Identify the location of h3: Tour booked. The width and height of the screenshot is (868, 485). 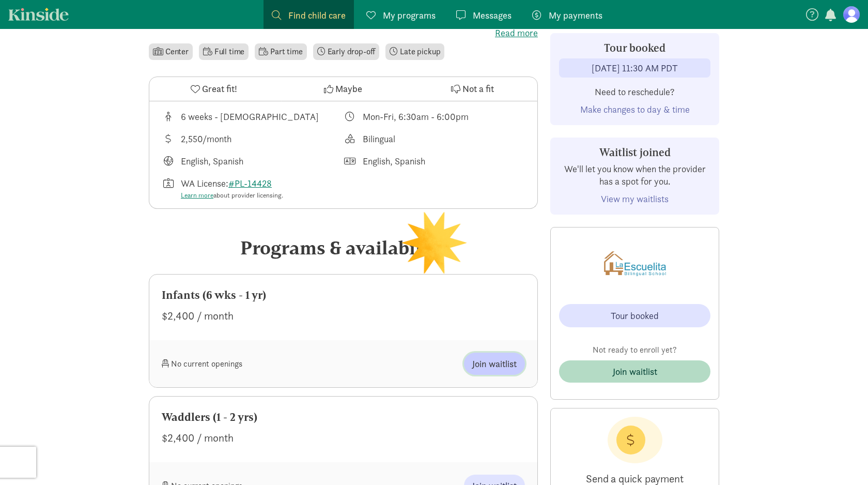
(635, 48).